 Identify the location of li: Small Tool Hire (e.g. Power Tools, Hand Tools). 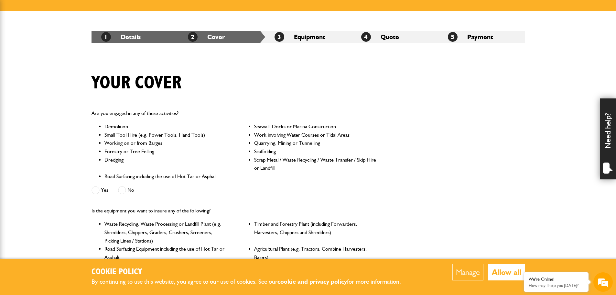
(166, 135).